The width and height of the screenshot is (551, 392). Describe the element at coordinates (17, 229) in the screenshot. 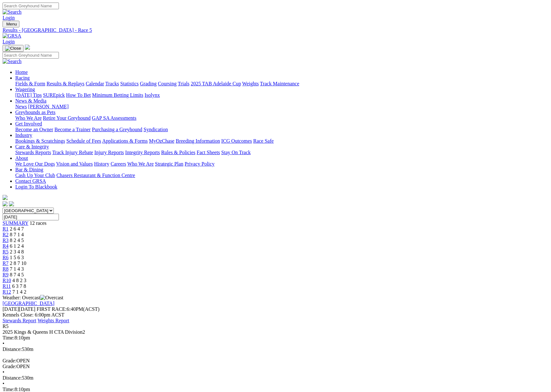

I see `span: 2 6 4 7` at that location.